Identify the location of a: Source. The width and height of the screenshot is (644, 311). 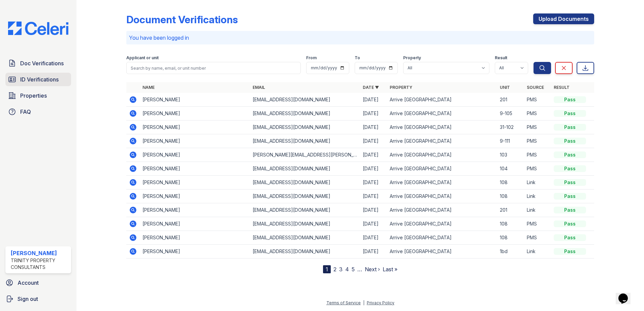
(535, 87).